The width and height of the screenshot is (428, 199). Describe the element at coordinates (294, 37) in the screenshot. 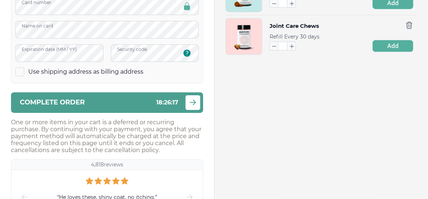

I see `span: Refill Every 30 days` at that location.